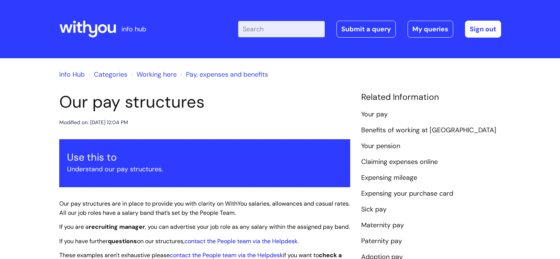  I want to click on strong: recruiting manager, so click(117, 227).